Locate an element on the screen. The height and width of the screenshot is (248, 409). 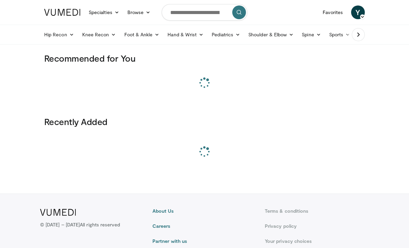
h3: Recommended for You is located at coordinates (205, 58).